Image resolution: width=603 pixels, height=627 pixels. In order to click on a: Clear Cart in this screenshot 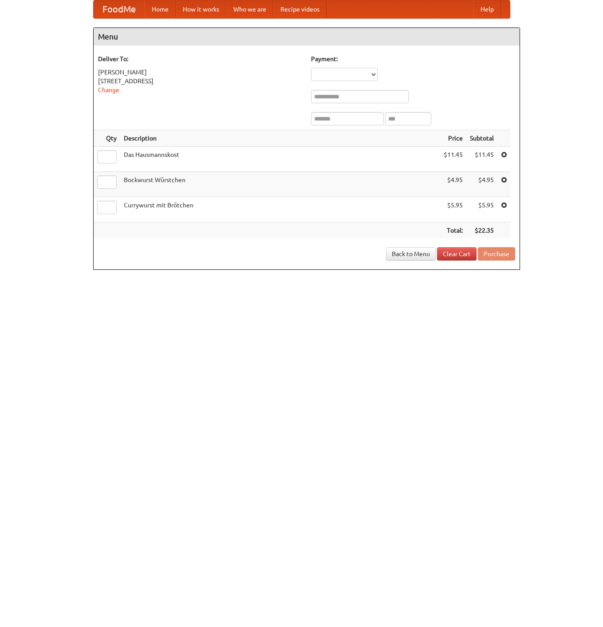, I will do `click(456, 254)`.